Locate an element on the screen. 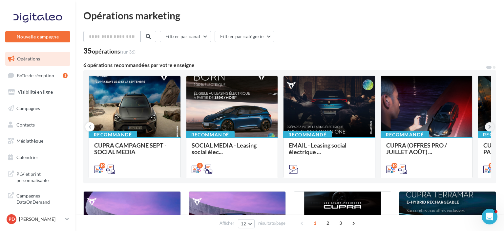 The image size is (504, 231). button: Filtrer par catégorie is located at coordinates (244, 36).